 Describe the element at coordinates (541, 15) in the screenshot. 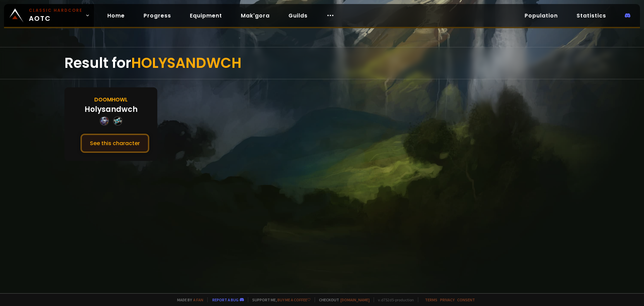

I see `a: Population` at that location.